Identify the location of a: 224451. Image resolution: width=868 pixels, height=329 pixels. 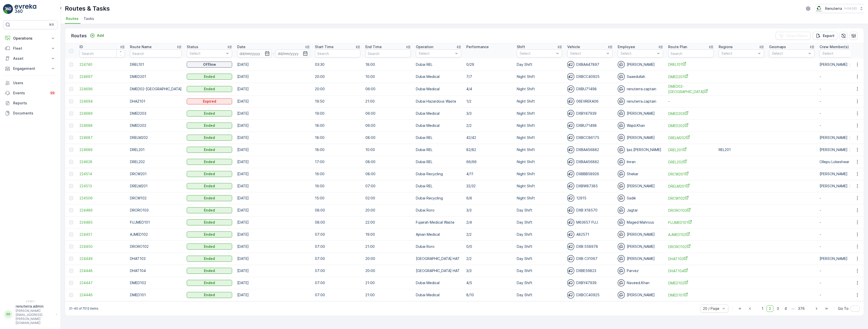
(102, 234).